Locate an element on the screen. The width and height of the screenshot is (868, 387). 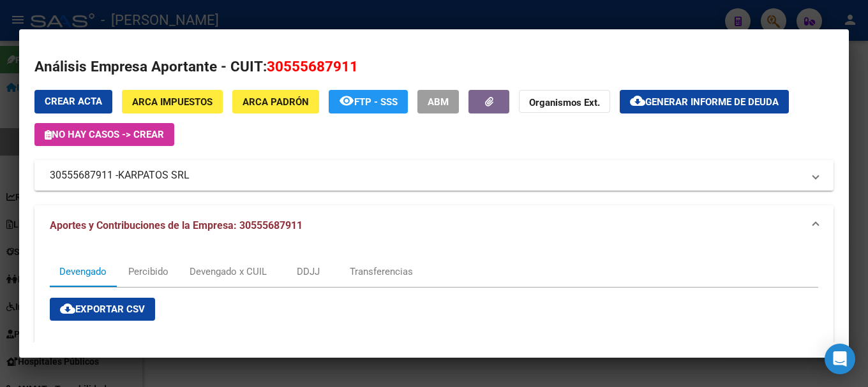
div: Open Intercom Messenger is located at coordinates (839, 359).